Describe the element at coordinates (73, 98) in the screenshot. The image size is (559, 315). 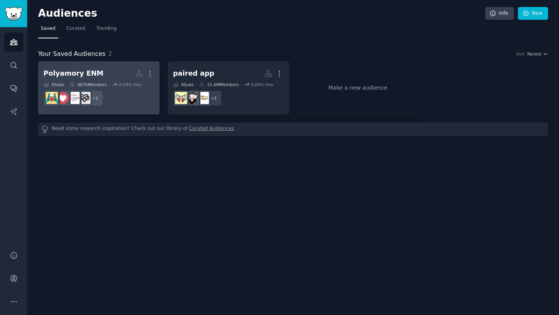
I see `img: EthicalNonMonogamy` at that location.